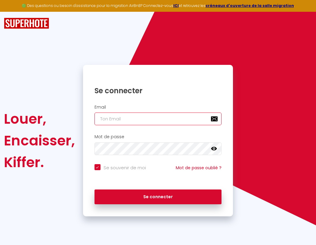  What do you see at coordinates (158, 119) in the screenshot?
I see `input: Ton Email` at bounding box center [158, 119].